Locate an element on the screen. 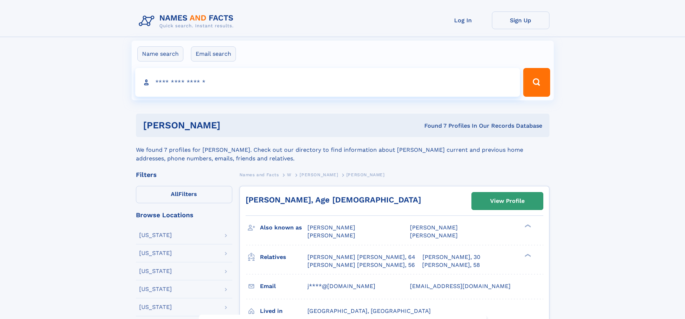 The width and height of the screenshot is (685, 319). h3: Email is located at coordinates (284, 286).